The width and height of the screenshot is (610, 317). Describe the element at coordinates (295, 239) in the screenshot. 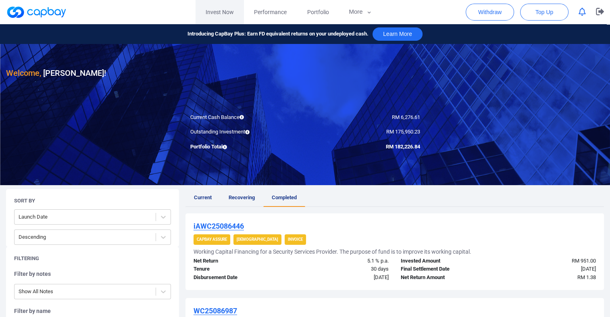

I see `strong: Invoice` at that location.